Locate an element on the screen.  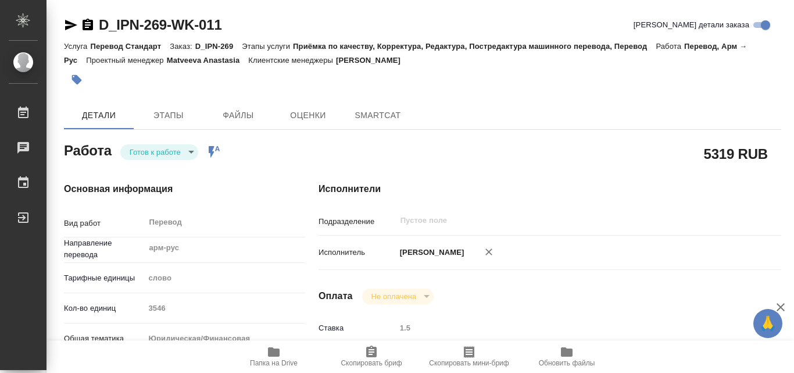
p: Ставка is located at coordinates (357, 328).